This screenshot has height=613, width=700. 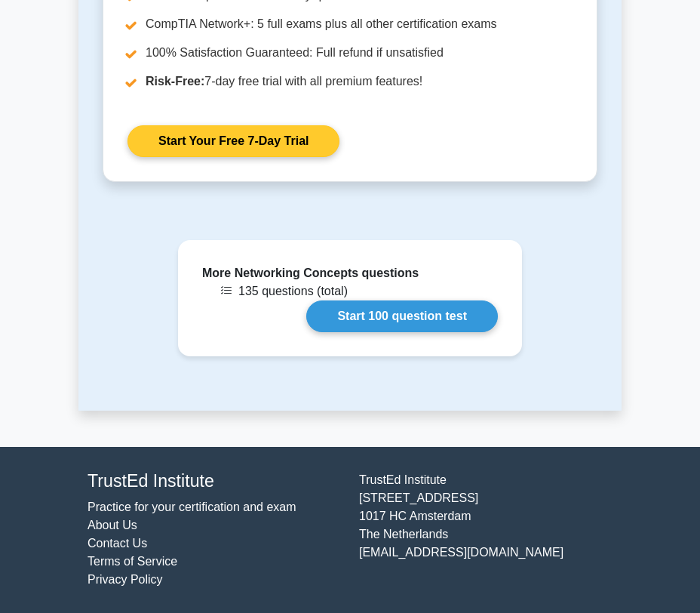 I want to click on a: Contact Us, so click(x=117, y=543).